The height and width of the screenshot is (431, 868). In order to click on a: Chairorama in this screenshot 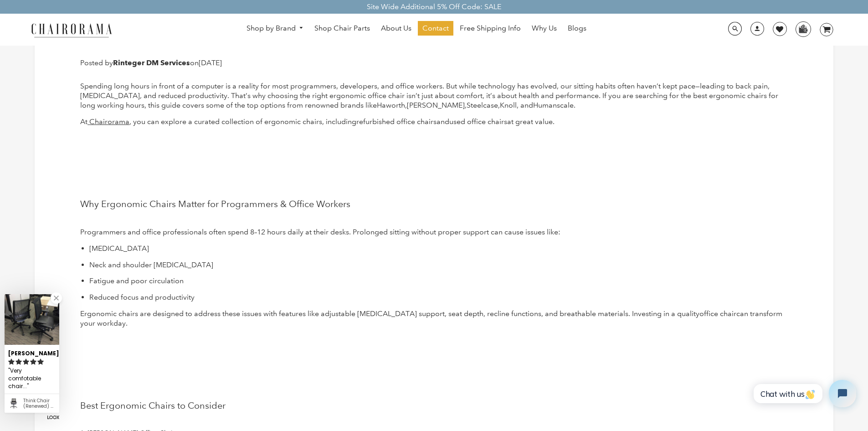, I will do `click(108, 121)`.